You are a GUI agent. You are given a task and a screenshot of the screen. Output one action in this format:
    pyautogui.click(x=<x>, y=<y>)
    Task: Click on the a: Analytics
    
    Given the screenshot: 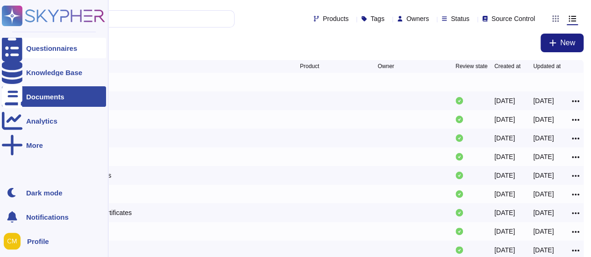 What is the action you would take?
    pyautogui.click(x=54, y=121)
    